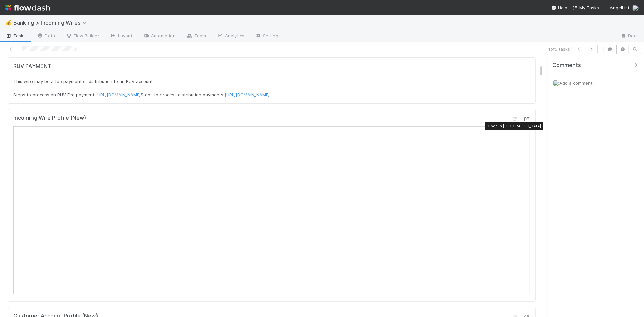 Image resolution: width=644 pixels, height=317 pixels. Describe the element at coordinates (230, 36) in the screenshot. I see `a: Analytics` at that location.